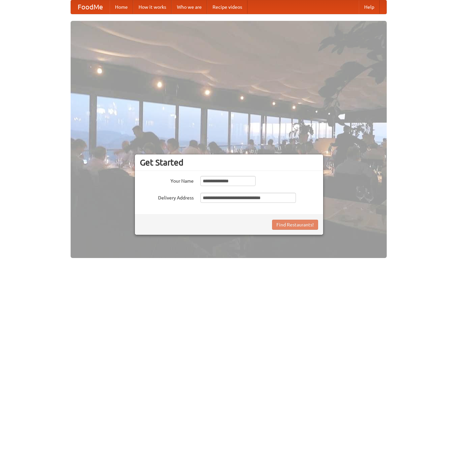 The width and height of the screenshot is (457, 476). I want to click on button: Find Restaurants!, so click(295, 225).